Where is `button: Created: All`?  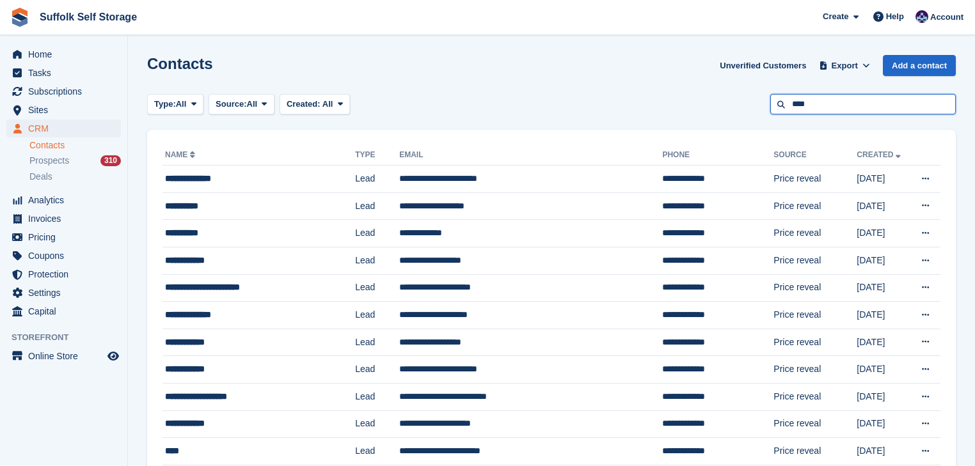 button: Created: All is located at coordinates (315, 104).